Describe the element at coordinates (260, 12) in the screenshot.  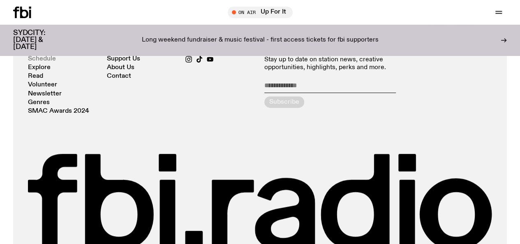
I see `button: On AirUp For It` at that location.